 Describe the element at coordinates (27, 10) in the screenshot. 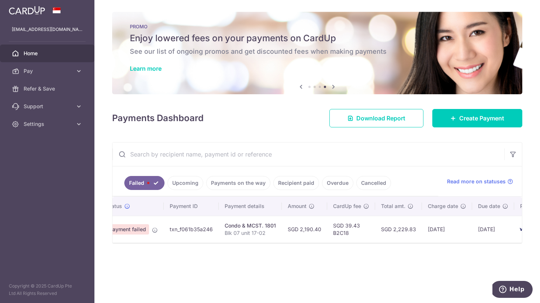

I see `img: CardUp` at that location.